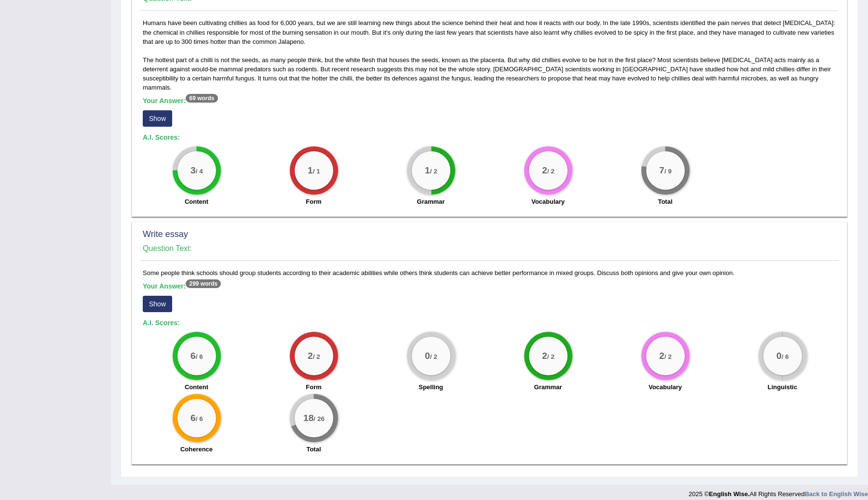  What do you see at coordinates (667, 171) in the screenshot?
I see `small: / 9` at bounding box center [667, 171].